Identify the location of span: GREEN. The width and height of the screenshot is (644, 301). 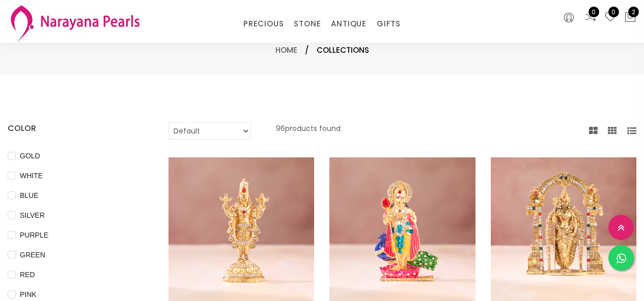
(33, 255).